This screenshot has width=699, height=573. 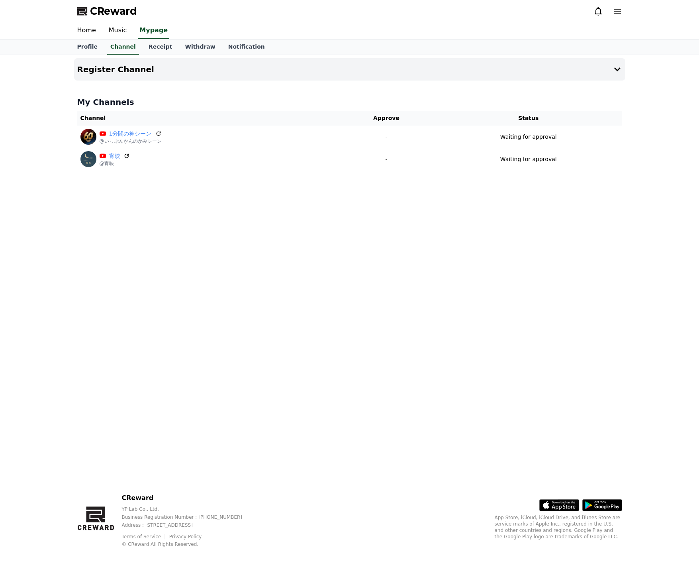 I want to click on p: CReward, so click(x=188, y=498).